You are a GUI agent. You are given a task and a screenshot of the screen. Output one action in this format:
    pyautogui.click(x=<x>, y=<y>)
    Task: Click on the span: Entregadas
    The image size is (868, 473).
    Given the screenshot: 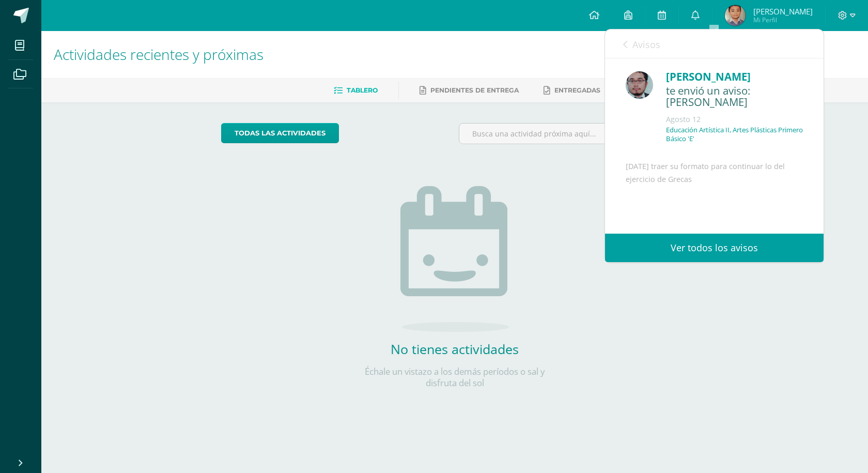 What is the action you would take?
    pyautogui.click(x=577, y=90)
    